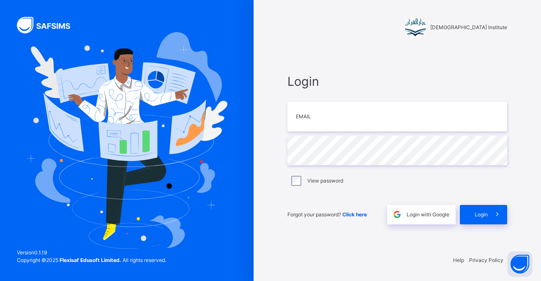 This screenshot has width=541, height=281. Describe the element at coordinates (91, 260) in the screenshot. I see `span: Copyright © 2025 All rights reserved.` at that location.